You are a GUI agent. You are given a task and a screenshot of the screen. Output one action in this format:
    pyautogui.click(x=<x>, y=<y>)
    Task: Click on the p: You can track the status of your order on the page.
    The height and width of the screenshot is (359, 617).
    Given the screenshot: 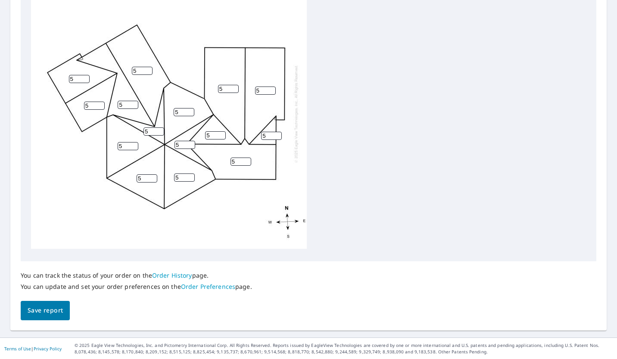 What is the action you would take?
    pyautogui.click(x=136, y=276)
    